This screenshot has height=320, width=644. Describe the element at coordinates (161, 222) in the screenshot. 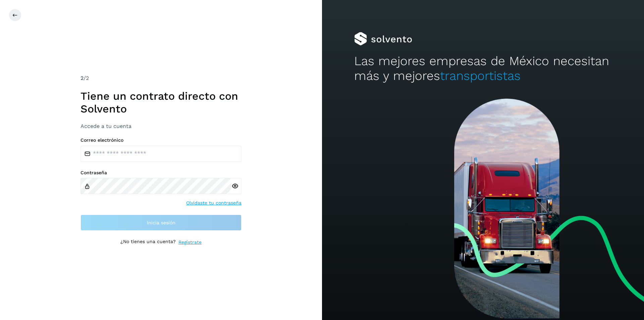

I see `button: Inicia sesión` at that location.